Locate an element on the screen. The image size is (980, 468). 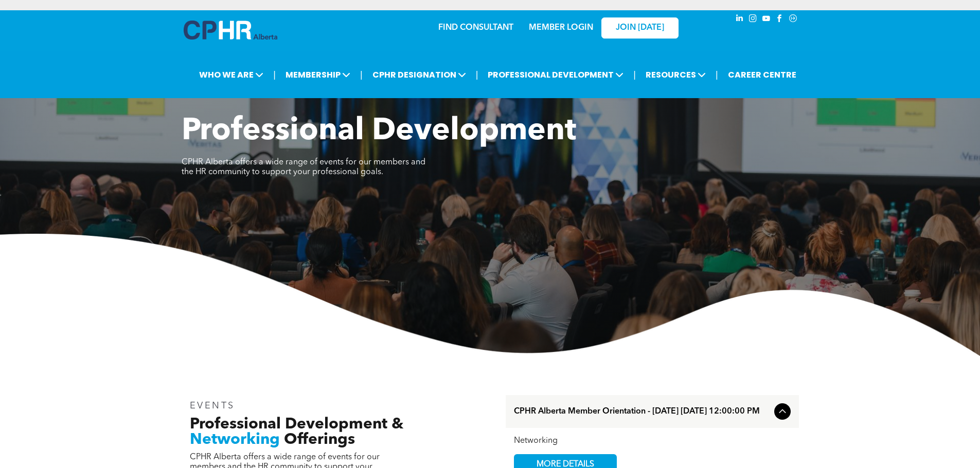
span: Networking is located at coordinates (234, 440).